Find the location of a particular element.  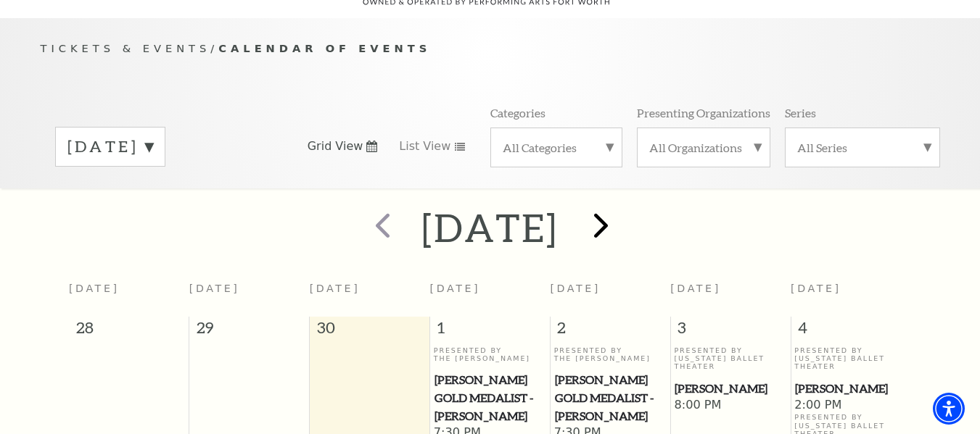

span: 30 is located at coordinates (369, 331).